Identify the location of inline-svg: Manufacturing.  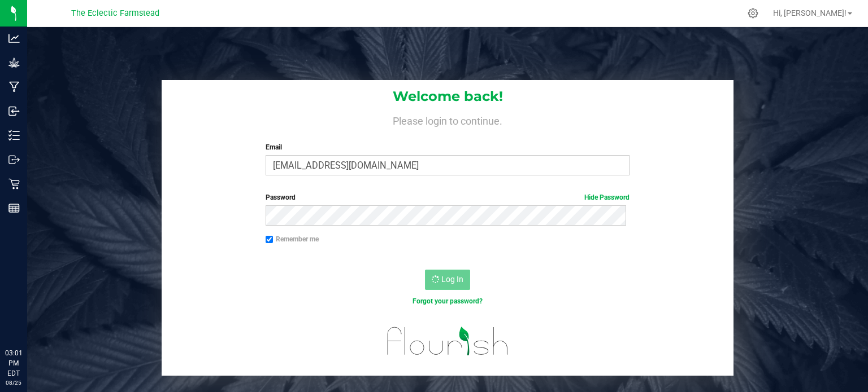
(14, 87).